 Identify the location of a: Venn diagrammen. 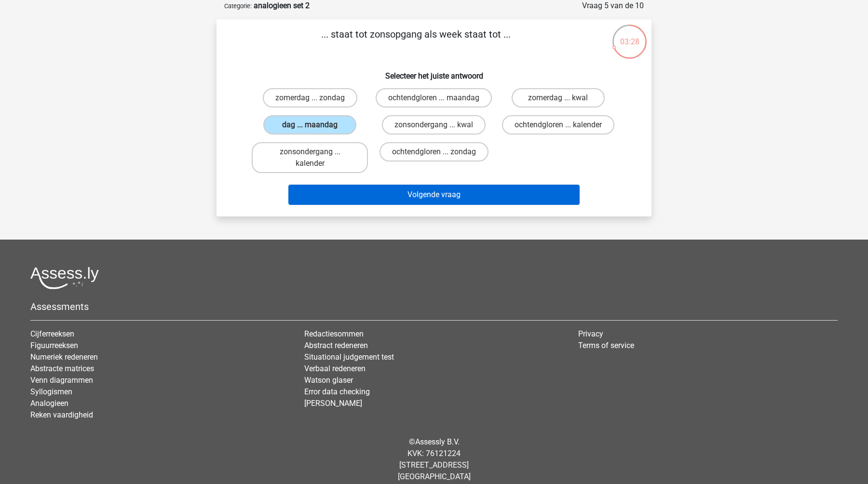
(62, 380).